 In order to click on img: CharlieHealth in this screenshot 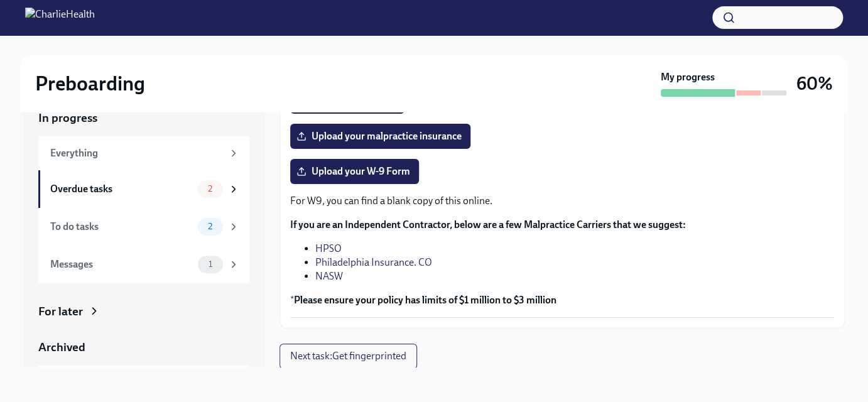, I will do `click(60, 18)`.